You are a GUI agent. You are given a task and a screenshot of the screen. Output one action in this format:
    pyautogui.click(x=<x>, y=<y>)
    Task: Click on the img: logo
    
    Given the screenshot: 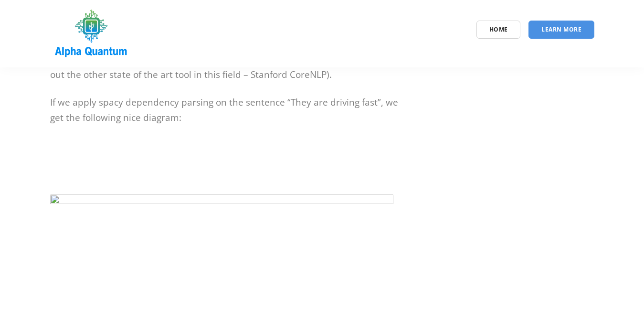 What is the action you would take?
    pyautogui.click(x=91, y=33)
    